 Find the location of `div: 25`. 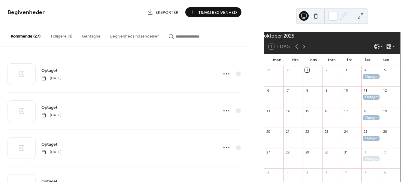

div: 25 is located at coordinates (365, 132).